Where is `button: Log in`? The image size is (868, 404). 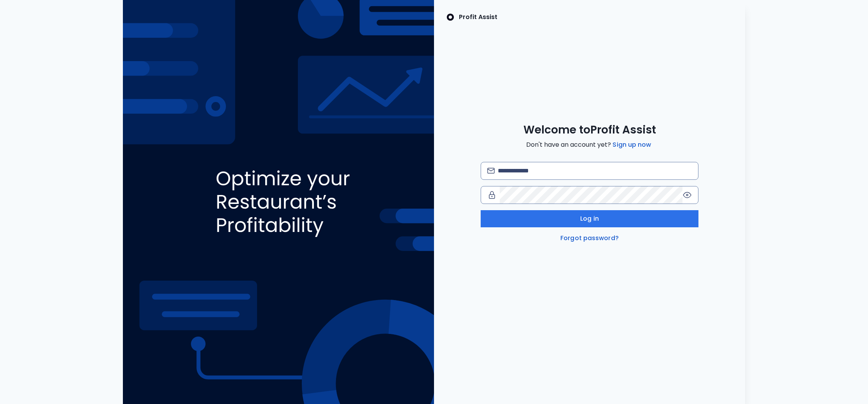 button: Log in is located at coordinates (590, 219).